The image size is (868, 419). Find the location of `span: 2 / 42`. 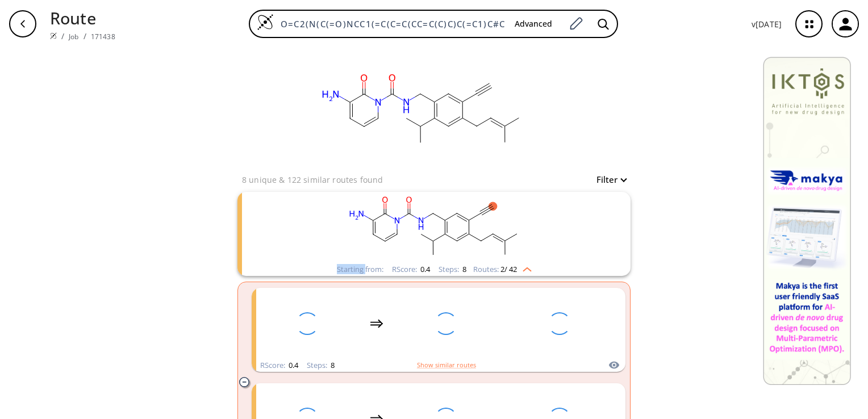

span: 2 / 42 is located at coordinates (509, 270).